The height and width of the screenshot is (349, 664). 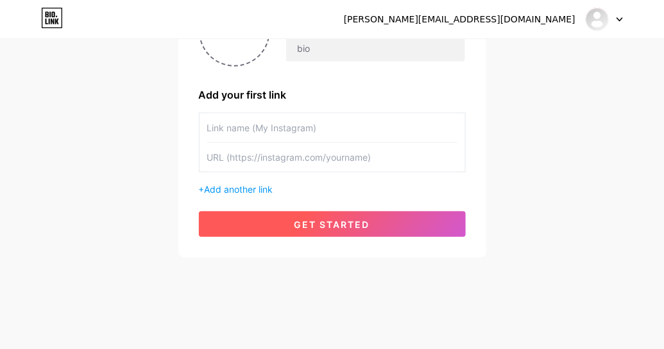 I want to click on button: get started, so click(x=332, y=224).